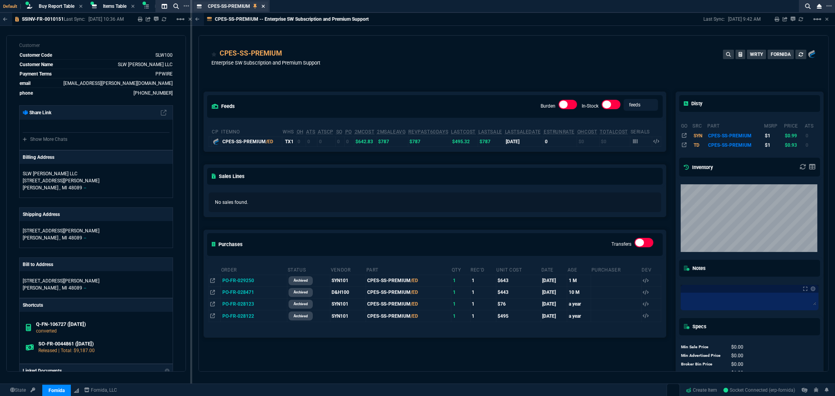  I want to click on label: In-Stock, so click(590, 106).